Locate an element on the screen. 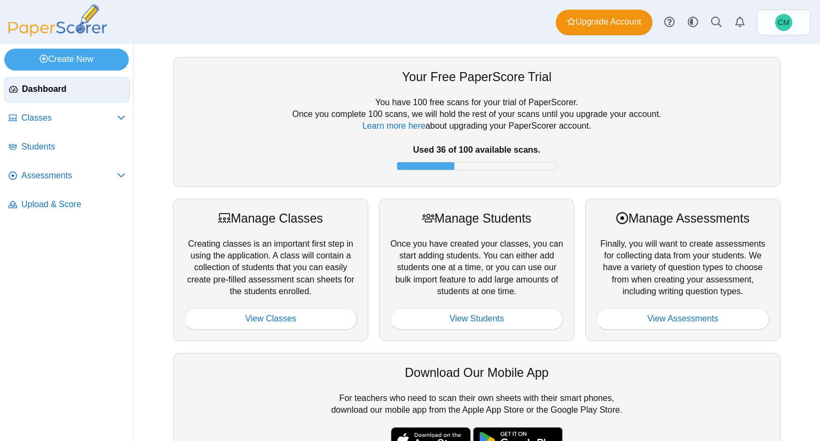 The width and height of the screenshot is (820, 441). span: Classes is located at coordinates (69, 118).